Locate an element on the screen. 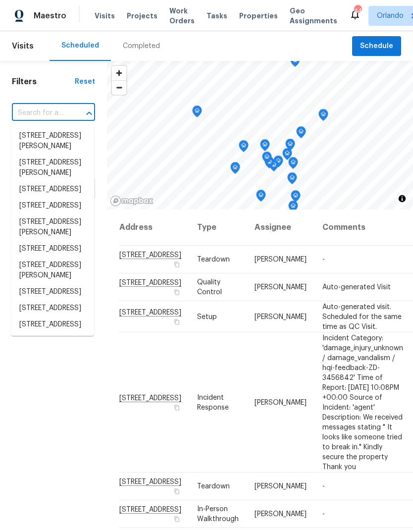  th: Type is located at coordinates (218, 227).